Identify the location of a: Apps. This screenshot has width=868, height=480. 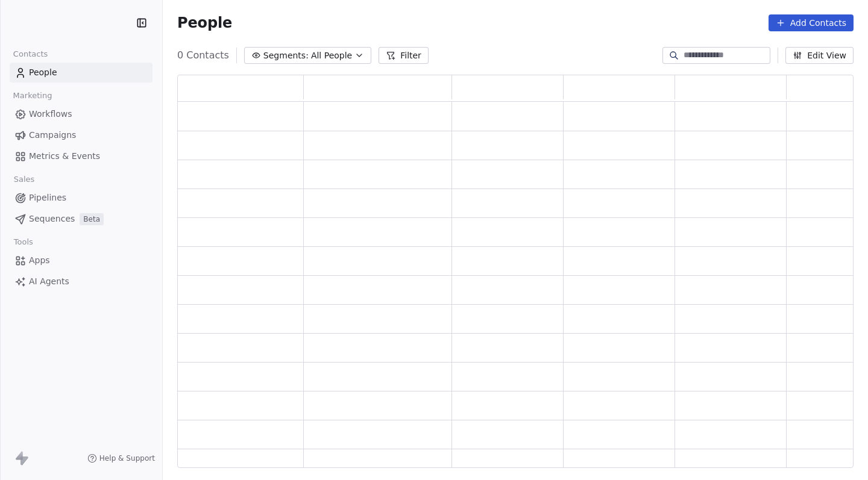
(81, 260).